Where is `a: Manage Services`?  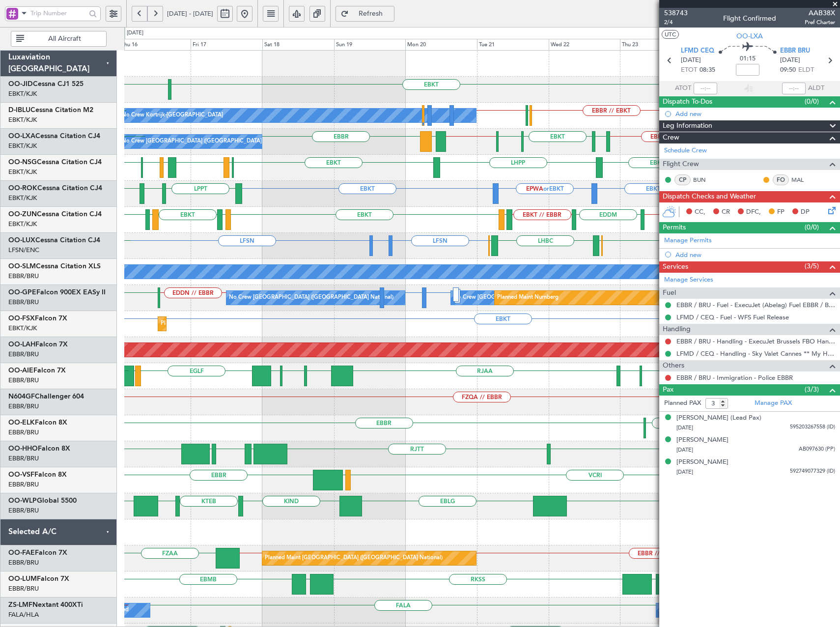
a: Manage Services is located at coordinates (689, 280).